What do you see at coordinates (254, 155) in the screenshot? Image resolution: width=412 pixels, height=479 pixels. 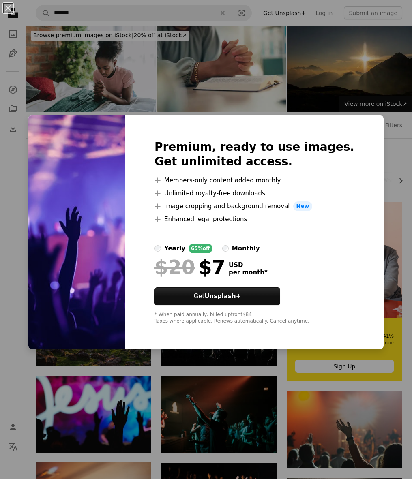 I see `h2: Premium, ready to use images. Get unlimited access.` at bounding box center [254, 155].